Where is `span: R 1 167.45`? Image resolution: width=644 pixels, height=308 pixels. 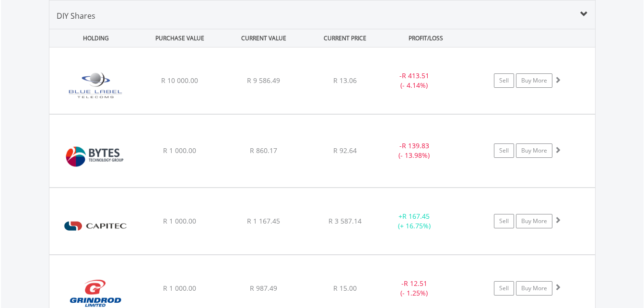 span: R 1 167.45 is located at coordinates (263, 221).